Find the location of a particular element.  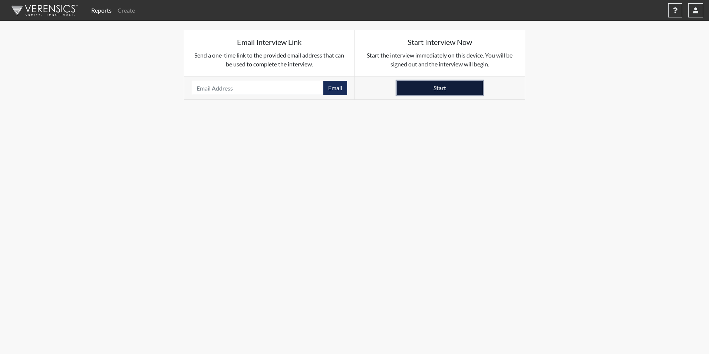

input: Email Address is located at coordinates (258, 88).